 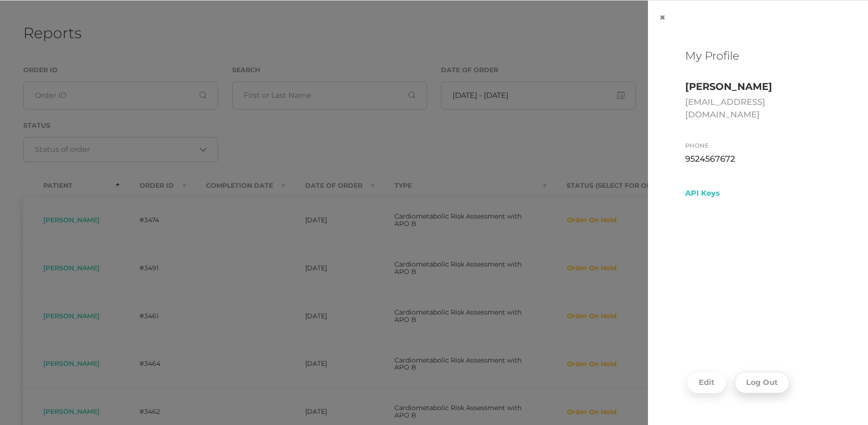 I want to click on label: Phone, so click(x=697, y=145).